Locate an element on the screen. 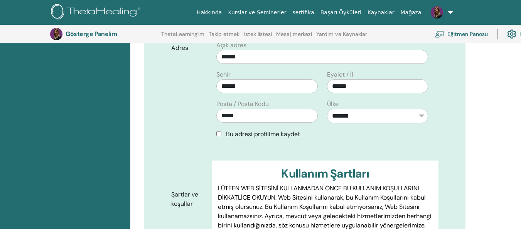  img: cog.svg is located at coordinates (512, 34).